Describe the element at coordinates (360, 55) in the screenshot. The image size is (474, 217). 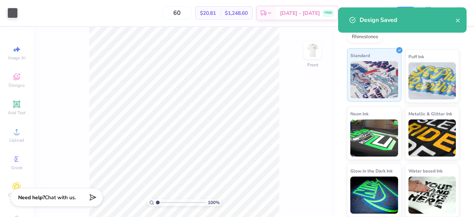
I see `span: Standard` at that location.